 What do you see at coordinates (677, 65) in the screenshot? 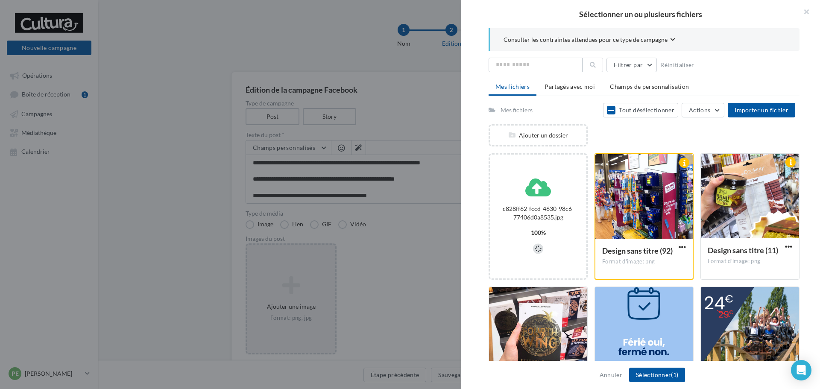
I see `button: Réinitialiser` at bounding box center [677, 65].